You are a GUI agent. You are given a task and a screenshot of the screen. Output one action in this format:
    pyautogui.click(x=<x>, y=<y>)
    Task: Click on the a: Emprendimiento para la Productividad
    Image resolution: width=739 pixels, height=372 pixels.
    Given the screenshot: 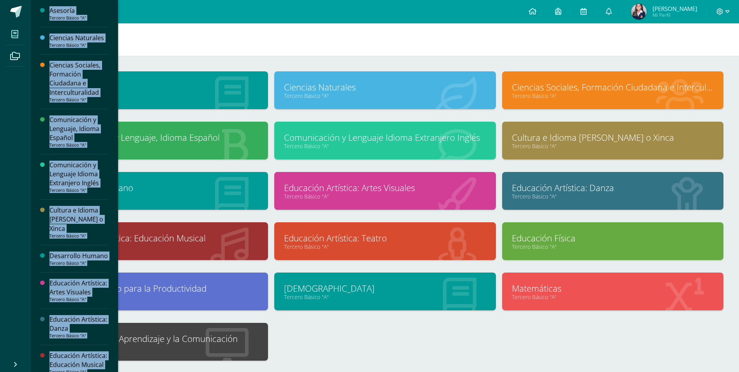 What is the action you would take?
    pyautogui.click(x=157, y=288)
    